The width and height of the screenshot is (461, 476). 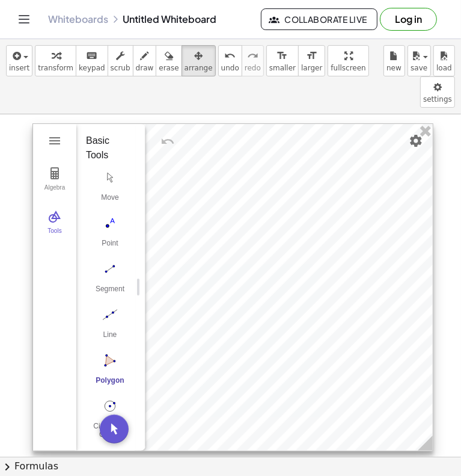 I want to click on span: erase, so click(x=168, y=68).